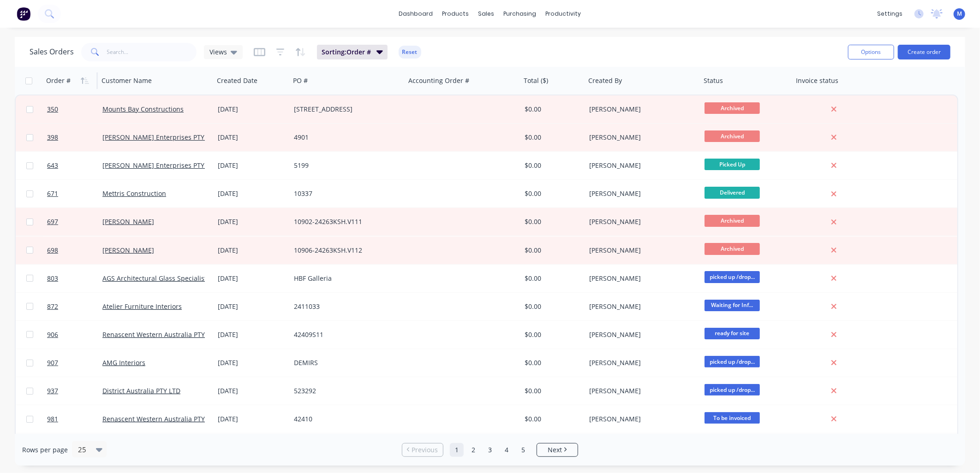  What do you see at coordinates (218, 52) in the screenshot?
I see `span: Views` at bounding box center [218, 52].